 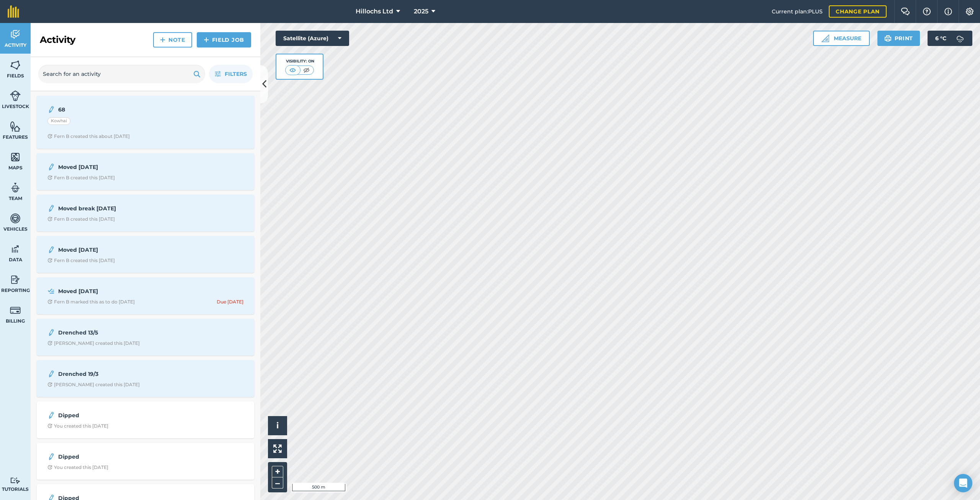 What do you see at coordinates (963, 483) in the screenshot?
I see `div: Open Intercom Messenger` at bounding box center [963, 483].